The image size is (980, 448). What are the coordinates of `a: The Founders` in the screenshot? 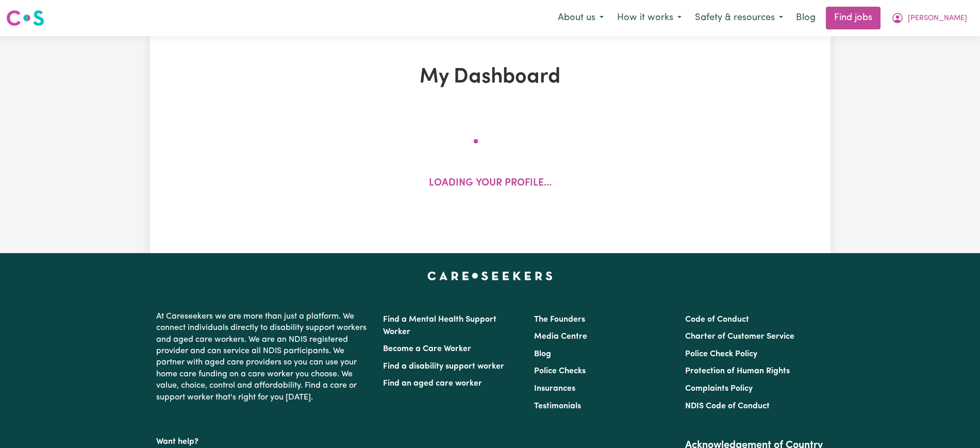 It's located at (559, 319).